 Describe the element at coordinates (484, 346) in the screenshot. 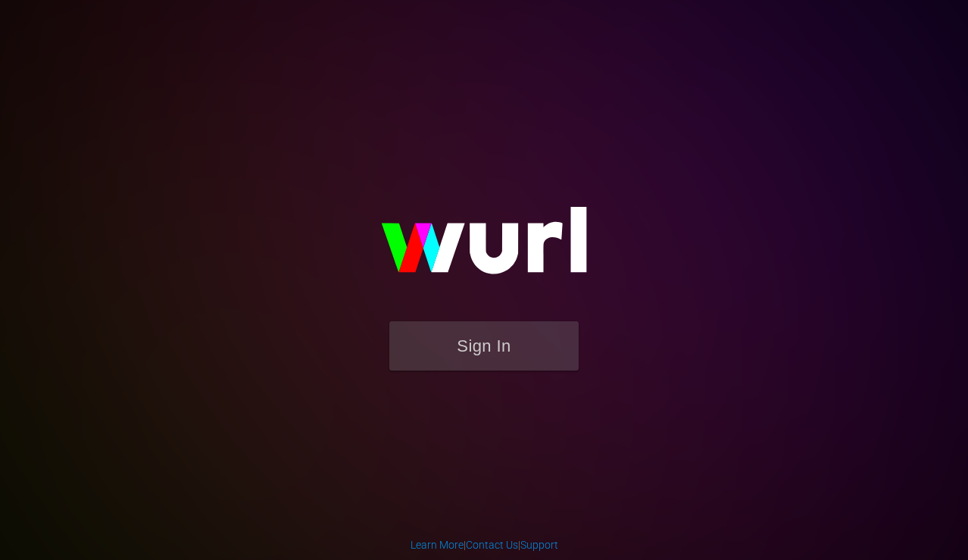

I see `button: Sign In` at that location.